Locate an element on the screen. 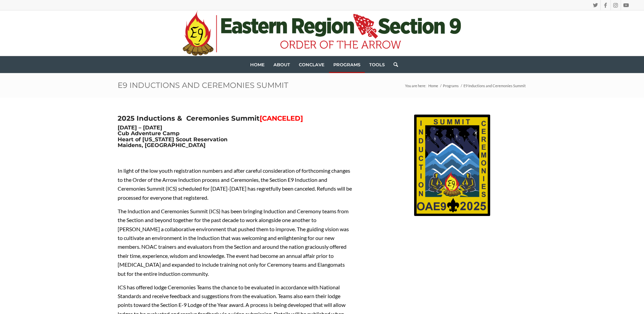 This screenshot has height=314, width=644. a: E9 Inductions and Ceremonies Summit is located at coordinates (203, 85).